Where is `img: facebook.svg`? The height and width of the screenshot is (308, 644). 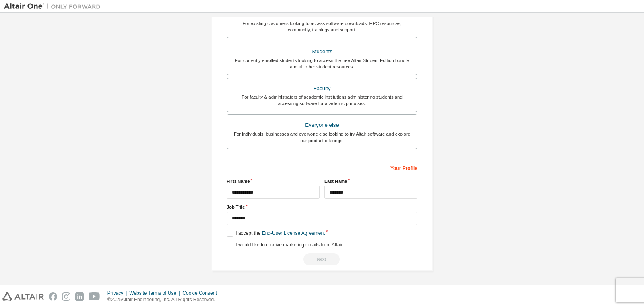 img: facebook.svg is located at coordinates (52, 296).